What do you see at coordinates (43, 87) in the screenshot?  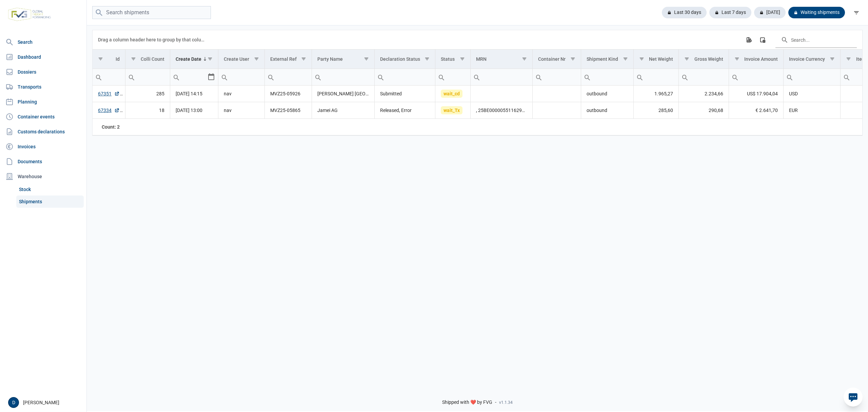 I see `a: Transports` at bounding box center [43, 87].